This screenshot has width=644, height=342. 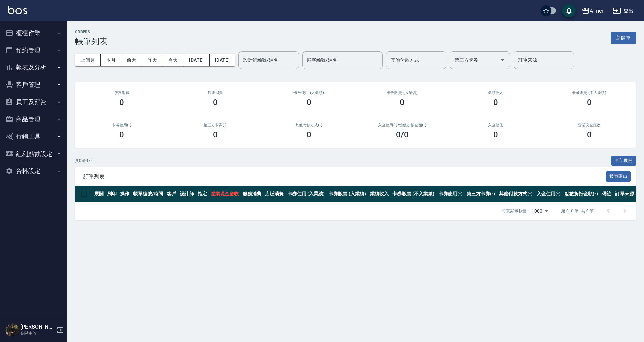 I want to click on th: 卡券使用(-), so click(x=451, y=194).